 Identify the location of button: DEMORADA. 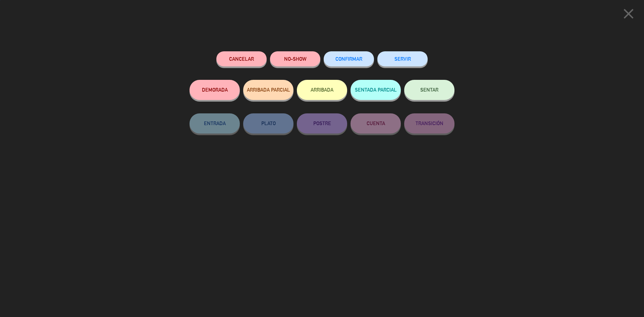
(215, 90).